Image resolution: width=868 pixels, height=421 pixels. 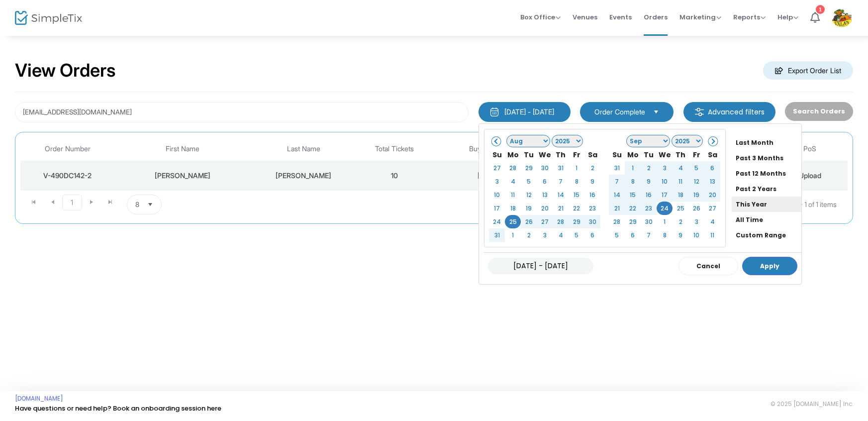 What do you see at coordinates (548, 205) in the screenshot?
I see `kendo-pager-info: 1 - 1 of 1 items` at bounding box center [548, 205].